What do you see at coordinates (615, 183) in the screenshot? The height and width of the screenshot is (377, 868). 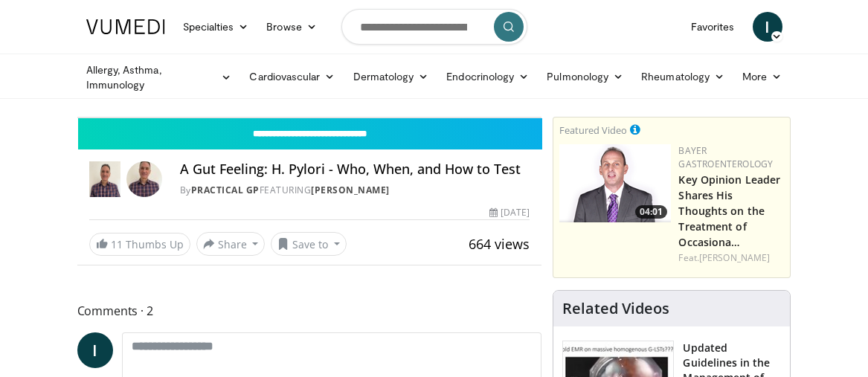 I see `img: 9828b8df-38ad-4333-b93d-bb657251ca89.png.150x105_q85_crop-smart_upscale.png` at bounding box center [615, 183].